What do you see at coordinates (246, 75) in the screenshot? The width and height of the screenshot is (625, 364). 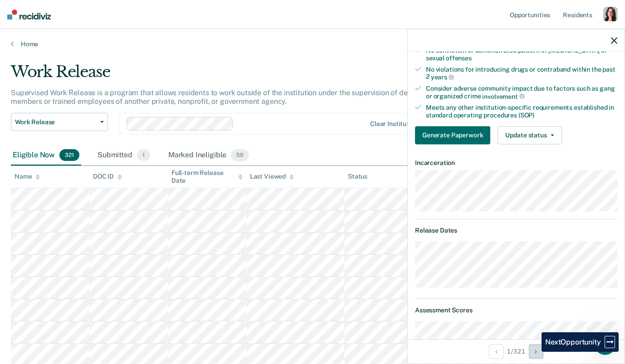 I see `div: Work Release` at bounding box center [246, 75].